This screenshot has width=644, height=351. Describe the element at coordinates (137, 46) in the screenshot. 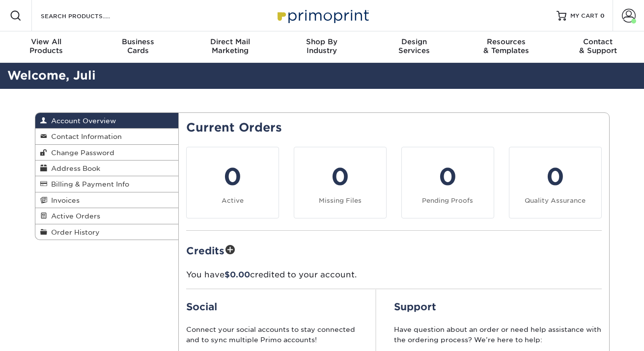

I see `div: Cards` at that location.